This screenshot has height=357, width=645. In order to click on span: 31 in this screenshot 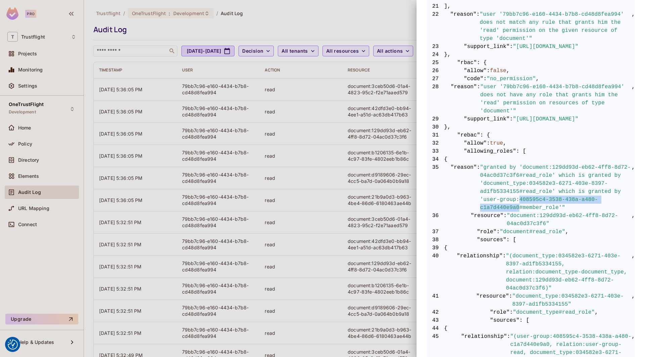, I will do `click(435, 135)`.